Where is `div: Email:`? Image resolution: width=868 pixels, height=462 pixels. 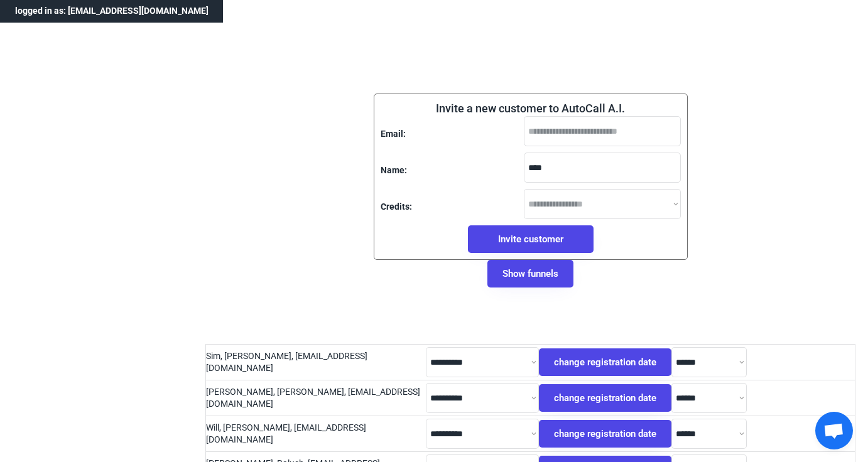
div: Email: is located at coordinates (393, 134).